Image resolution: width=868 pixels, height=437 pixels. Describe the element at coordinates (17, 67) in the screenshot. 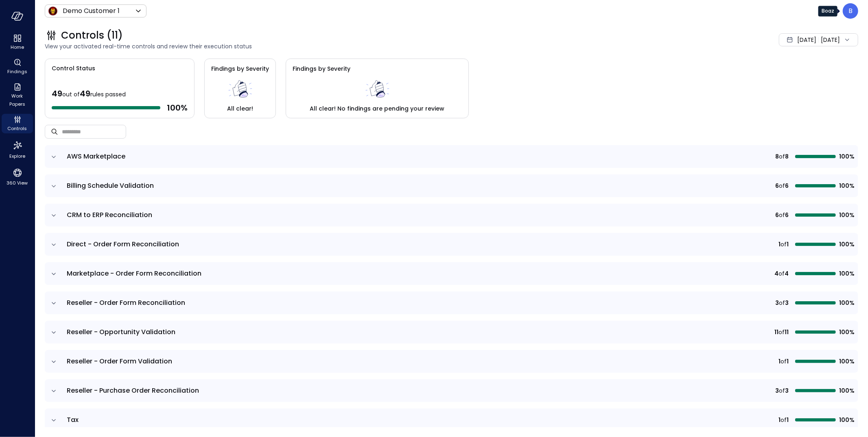

I see `div: Findings` at that location.